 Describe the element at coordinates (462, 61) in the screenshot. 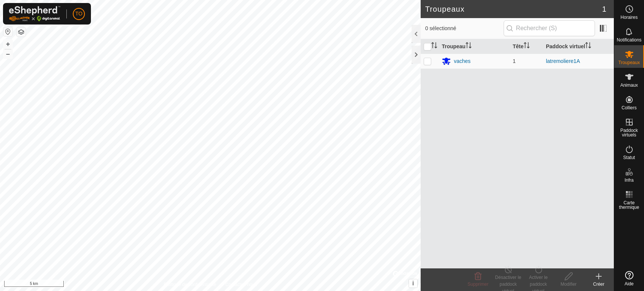

I see `div: vaches` at that location.